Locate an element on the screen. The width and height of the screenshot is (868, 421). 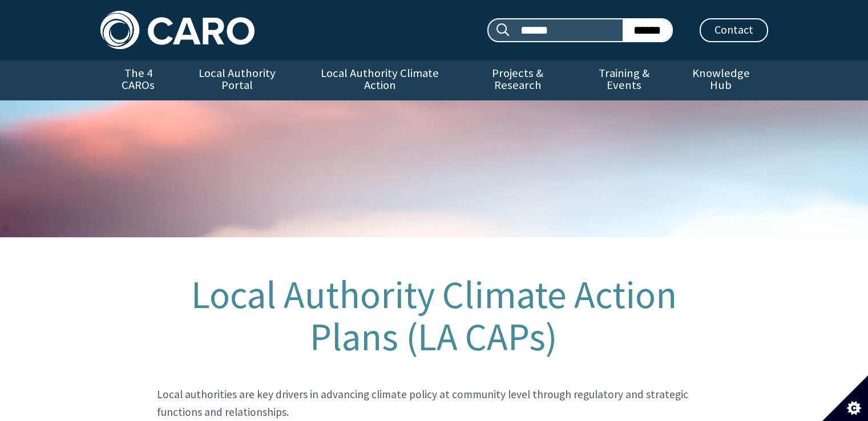
a: Local Authority Portal is located at coordinates (238, 80).